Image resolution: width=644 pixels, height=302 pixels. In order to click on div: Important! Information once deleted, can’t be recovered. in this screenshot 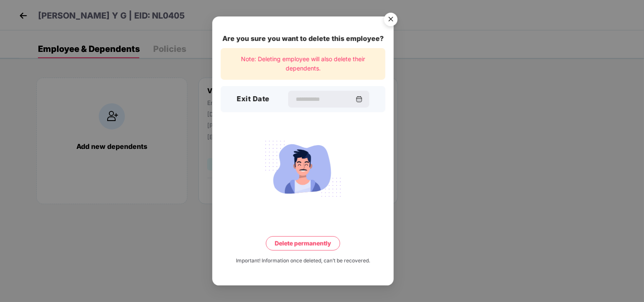, I will do `click(303, 261)`.